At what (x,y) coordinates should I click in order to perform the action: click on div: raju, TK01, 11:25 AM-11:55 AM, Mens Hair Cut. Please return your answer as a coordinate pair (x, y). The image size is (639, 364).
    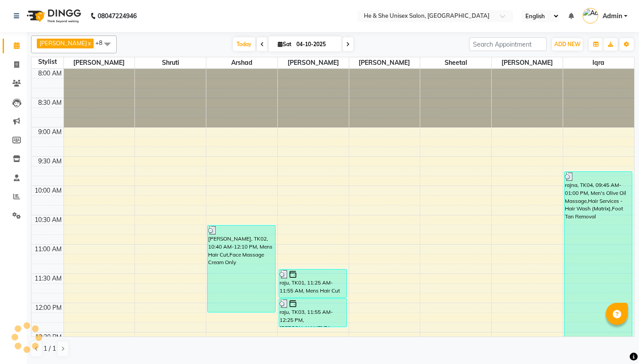
    Looking at the image, I should click on (313, 283).